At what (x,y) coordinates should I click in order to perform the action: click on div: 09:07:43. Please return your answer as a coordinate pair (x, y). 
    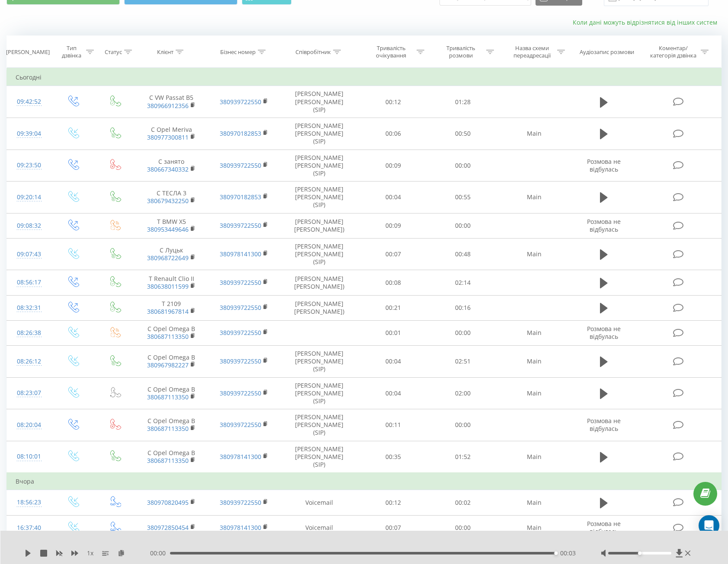
    Looking at the image, I should click on (29, 255).